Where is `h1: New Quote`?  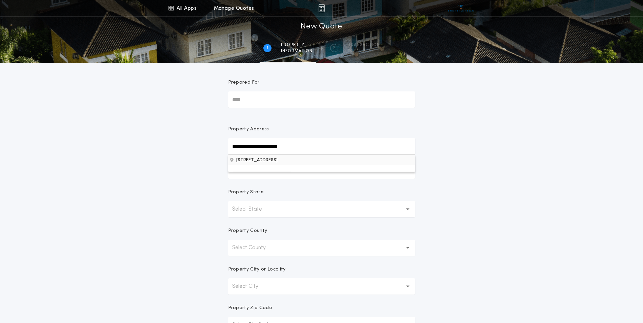 h1: New Quote is located at coordinates (321, 27).